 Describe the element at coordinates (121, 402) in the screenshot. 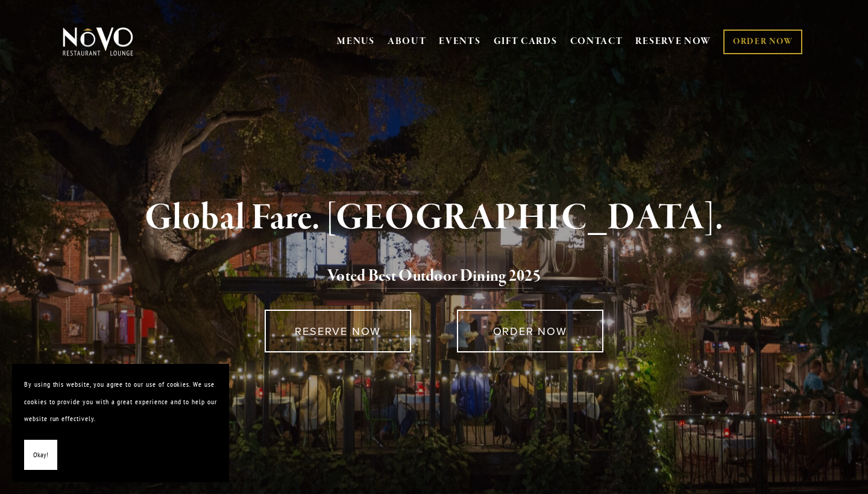

I see `p: By using this website, you agree to our use of cookies. We use cookies to provide you with a grea...` at that location.